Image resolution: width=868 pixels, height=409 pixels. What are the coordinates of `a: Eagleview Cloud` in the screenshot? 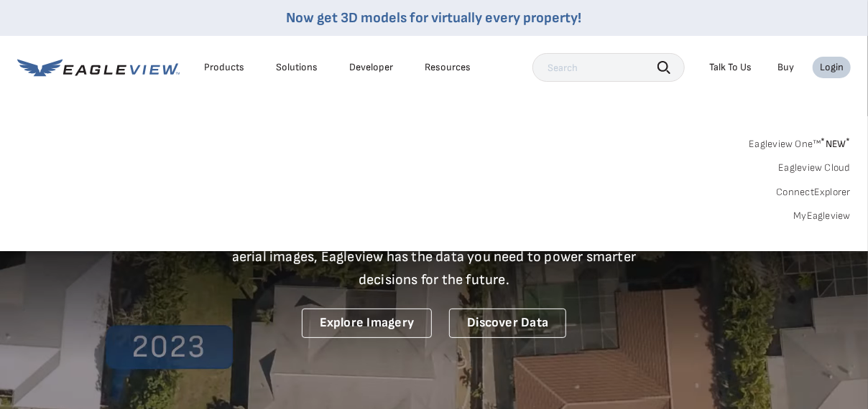 It's located at (815, 168).